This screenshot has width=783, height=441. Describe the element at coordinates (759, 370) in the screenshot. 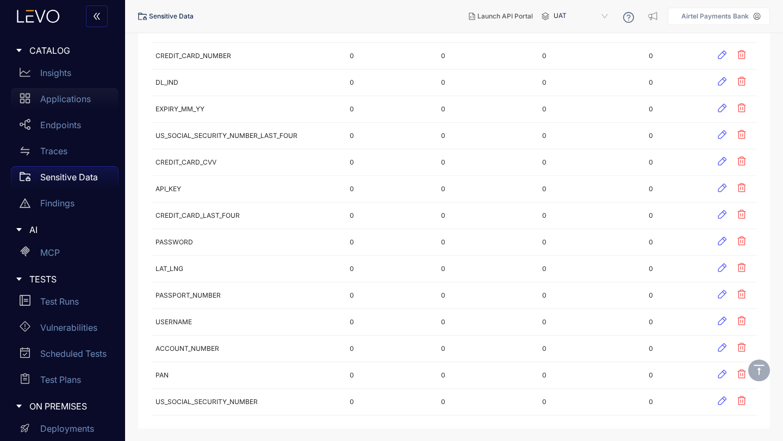

I see `span: vertical-align-top` at that location.